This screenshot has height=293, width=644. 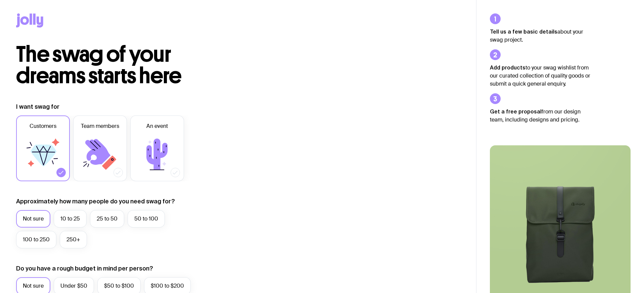 I want to click on p: to your swag wishlist from our curated collection of quality goods or submit a quick general enqu..., so click(x=540, y=75).